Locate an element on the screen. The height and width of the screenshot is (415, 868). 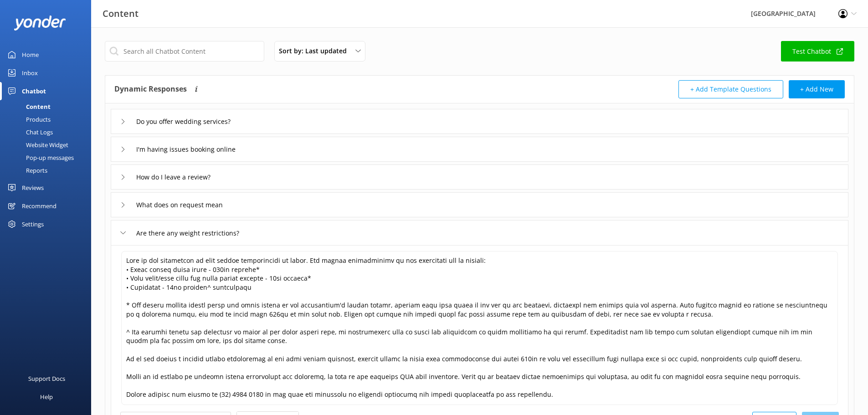
a: Website Widget is located at coordinates (48, 145).